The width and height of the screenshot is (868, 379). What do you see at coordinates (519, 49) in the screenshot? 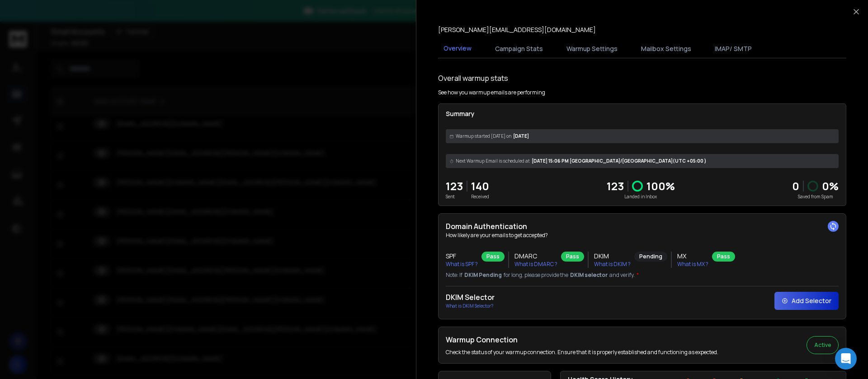
I see `button: Campaign Stats` at bounding box center [519, 49].